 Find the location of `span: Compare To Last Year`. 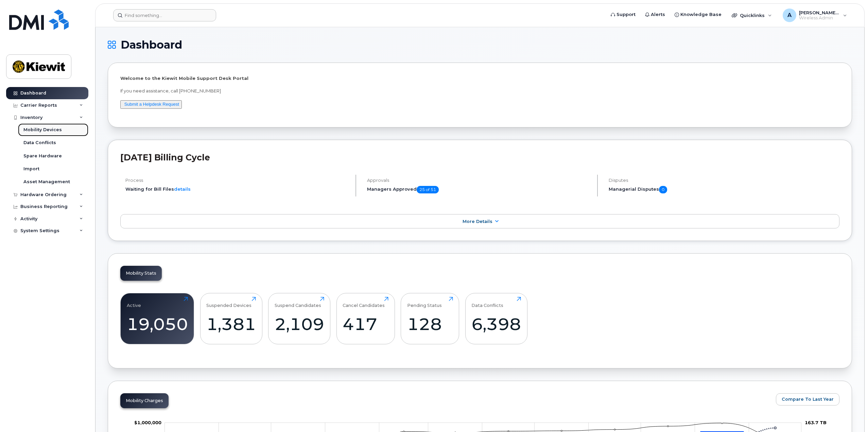

span: Compare To Last Year is located at coordinates (808, 398).